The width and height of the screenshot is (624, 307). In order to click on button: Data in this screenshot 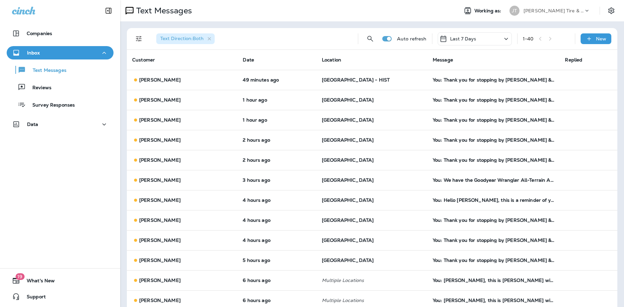, I will do `click(60, 124)`.